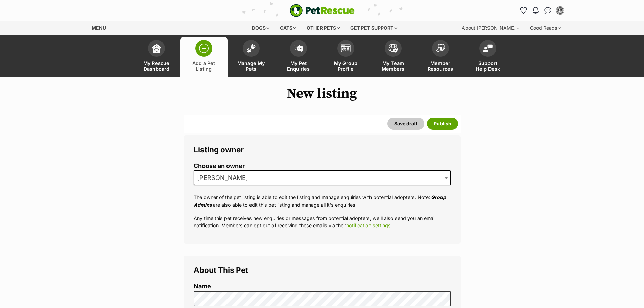 The image size is (644, 308). What do you see at coordinates (441, 48) in the screenshot?
I see `img: member-resources-icon-8e73f808a243e03378d46382f2149f9095a855e16c252ad45f914b54edf8863c.svg` at bounding box center [441, 48].